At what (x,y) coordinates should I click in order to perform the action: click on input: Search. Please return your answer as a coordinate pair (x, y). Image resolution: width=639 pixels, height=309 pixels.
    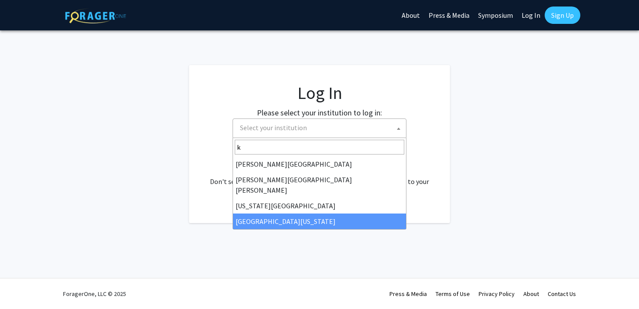
    Looking at the image, I should click on (319, 147).